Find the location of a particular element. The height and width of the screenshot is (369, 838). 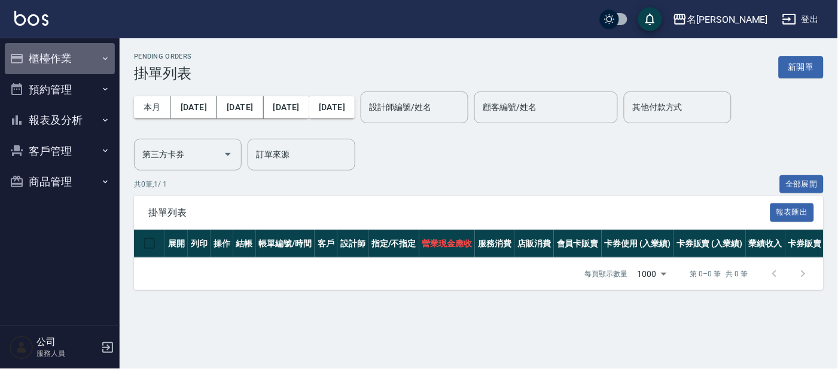

button: 報表及分析 is located at coordinates (60, 120).